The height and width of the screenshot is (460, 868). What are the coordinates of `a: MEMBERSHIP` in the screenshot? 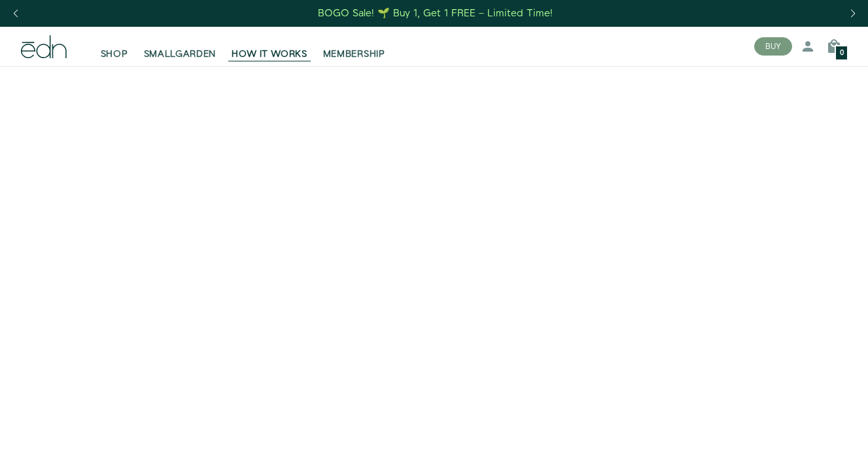 It's located at (354, 46).